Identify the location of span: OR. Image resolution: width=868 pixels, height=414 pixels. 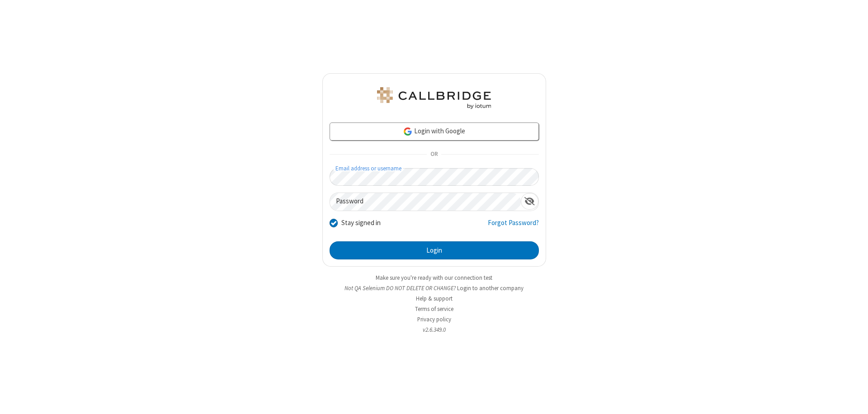
(434, 154).